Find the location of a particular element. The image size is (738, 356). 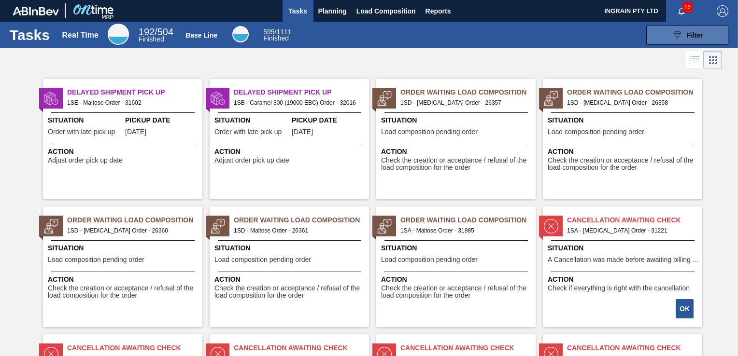

span: 09/19/2025 is located at coordinates (136, 132).